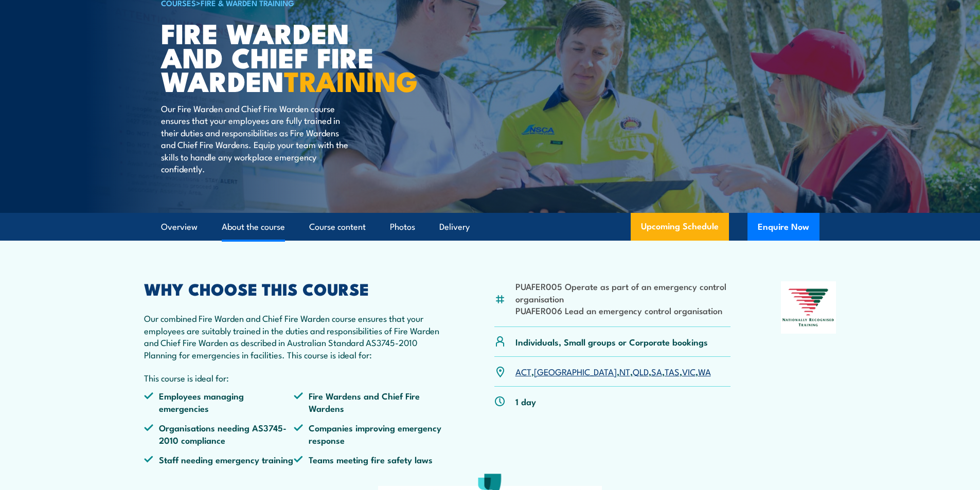 This screenshot has width=980, height=490. Describe the element at coordinates (704, 371) in the screenshot. I see `a: WA` at that location.